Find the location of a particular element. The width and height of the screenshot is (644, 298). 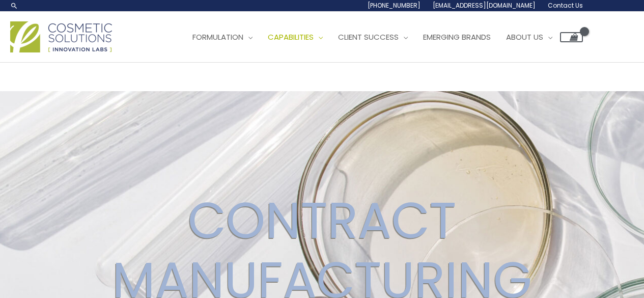

a: Search icon link is located at coordinates (14, 5).